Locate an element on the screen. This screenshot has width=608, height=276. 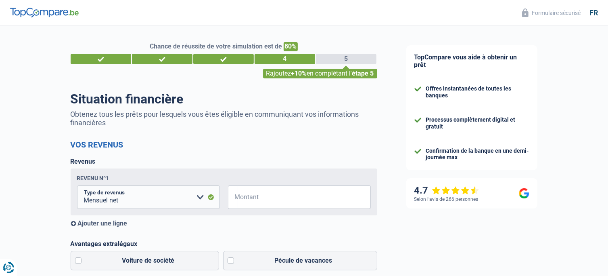
div: Revenu nº1 is located at coordinates (93, 178).